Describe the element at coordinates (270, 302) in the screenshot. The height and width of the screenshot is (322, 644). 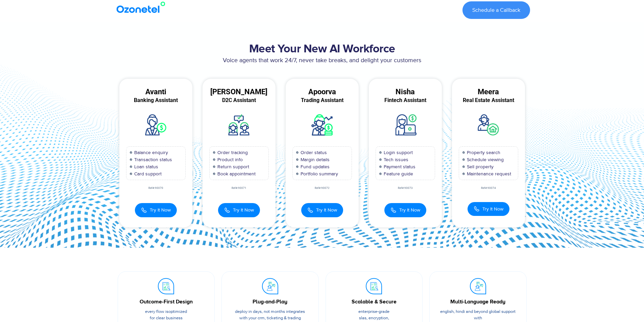
I see `div: Plug-and-Play` at that location.